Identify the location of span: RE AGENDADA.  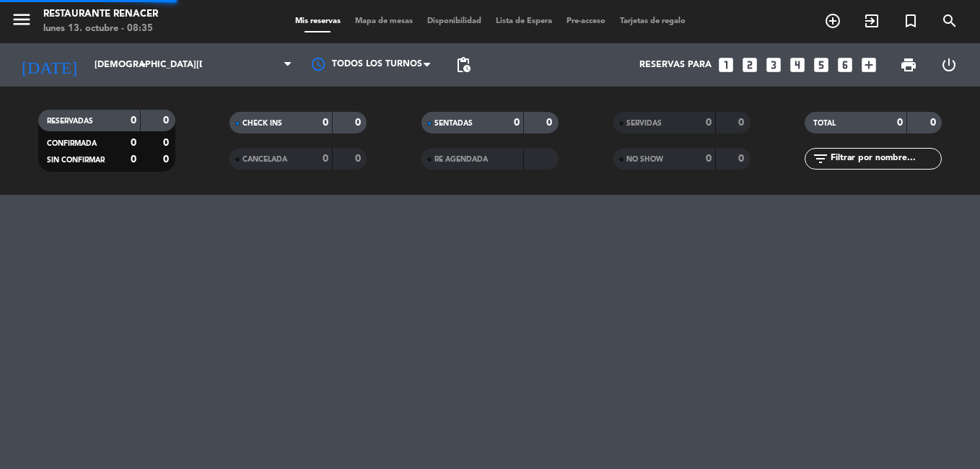
(461, 159).